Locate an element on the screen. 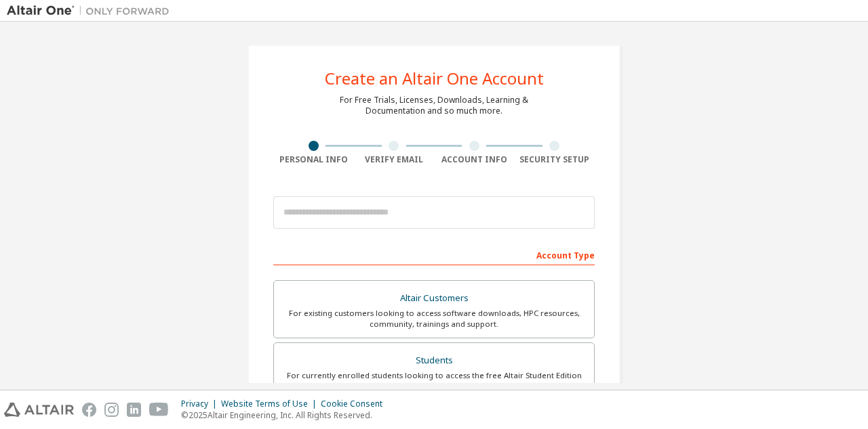 The image size is (868, 429). div: Altair Customers is located at coordinates (434, 299).